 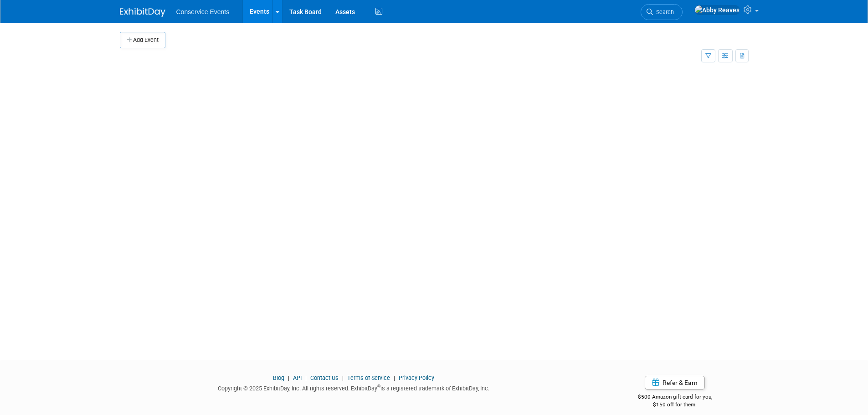 What do you see at coordinates (325, 377) in the screenshot?
I see `a: Contact Us` at bounding box center [325, 377].